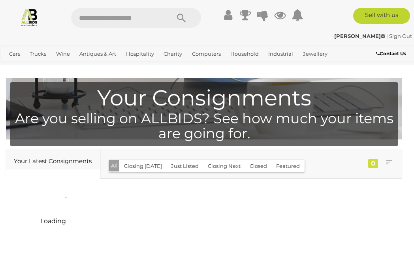 This screenshot has height=269, width=414. What do you see at coordinates (206, 54) in the screenshot?
I see `a: Computers` at bounding box center [206, 54].